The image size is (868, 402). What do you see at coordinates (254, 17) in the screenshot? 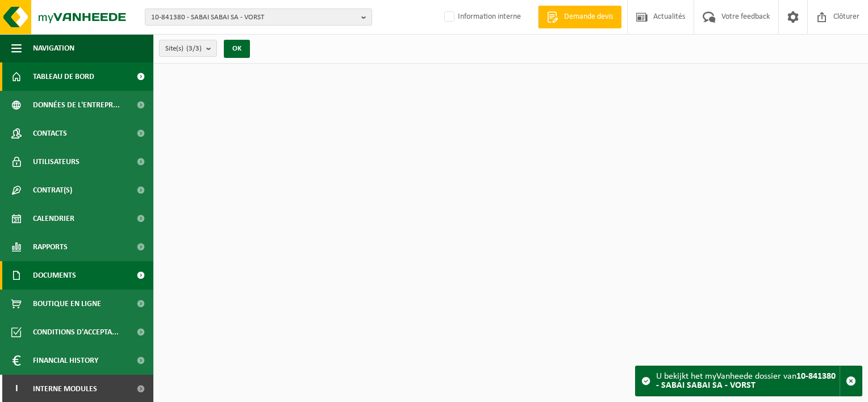
I see `span: 10-841380 - SABAI SABAI SA - VORST` at bounding box center [254, 17].